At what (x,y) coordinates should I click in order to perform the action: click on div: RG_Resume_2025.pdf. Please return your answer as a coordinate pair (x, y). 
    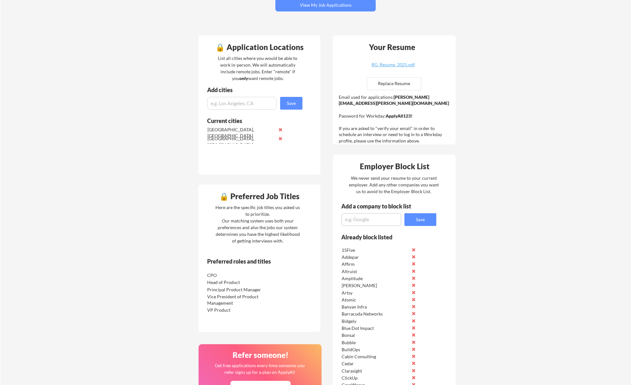
    Looking at the image, I should click on (393, 65).